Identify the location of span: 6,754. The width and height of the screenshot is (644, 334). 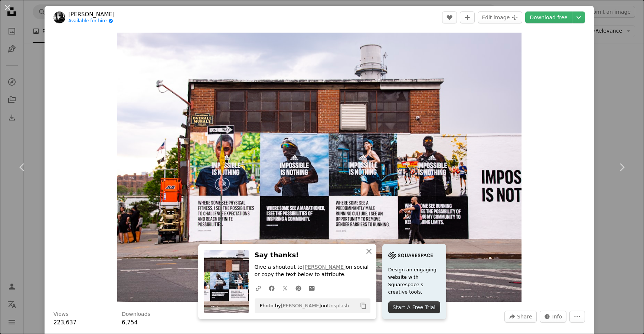
(129, 323).